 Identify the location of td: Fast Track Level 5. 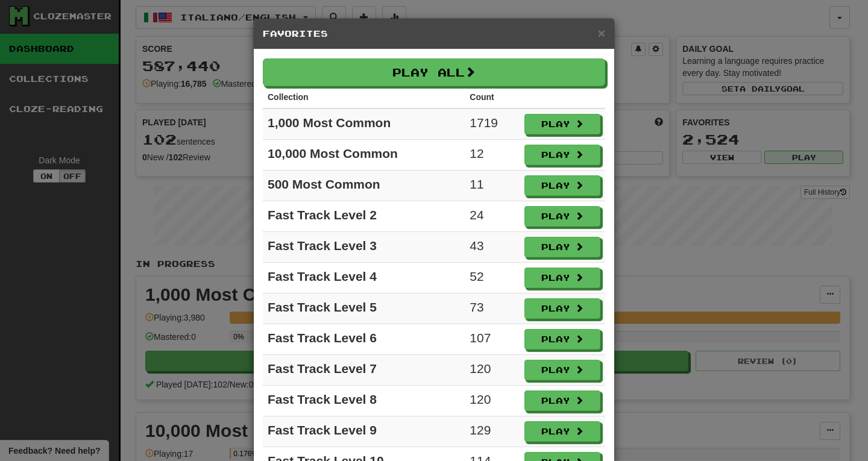
(363, 309).